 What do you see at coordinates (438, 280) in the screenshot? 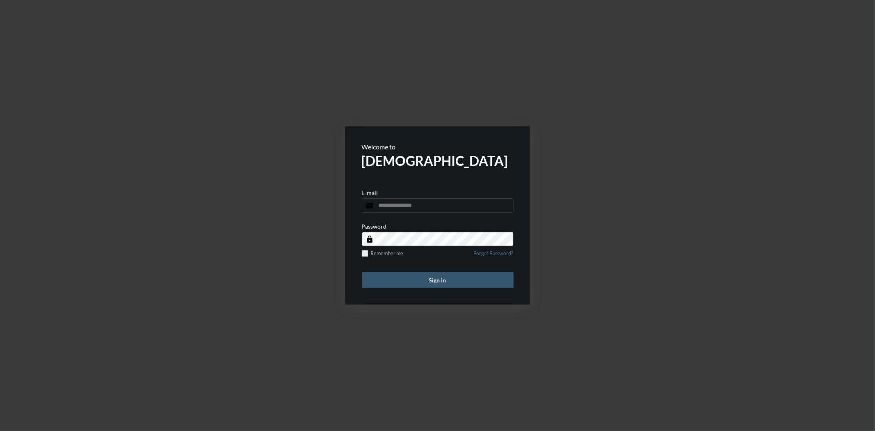
I see `button: Sign in` at bounding box center [438, 280].